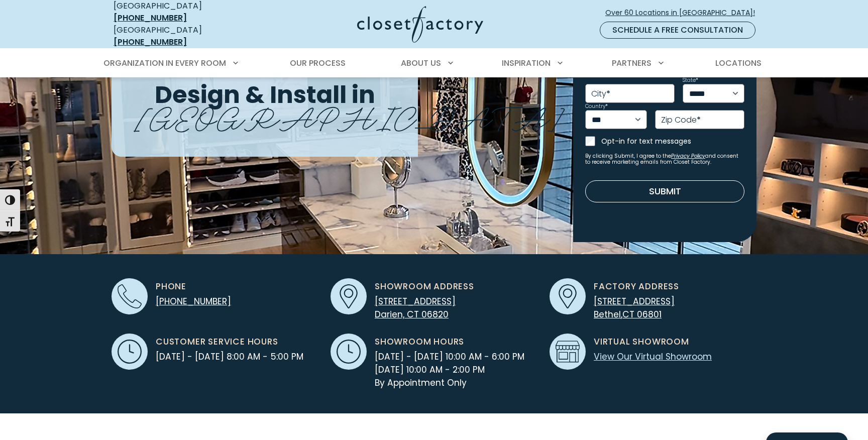  I want to click on small: By clicking Submit, I agree to the and consent to receive marketing emails from Closet Factory., so click(665, 159).